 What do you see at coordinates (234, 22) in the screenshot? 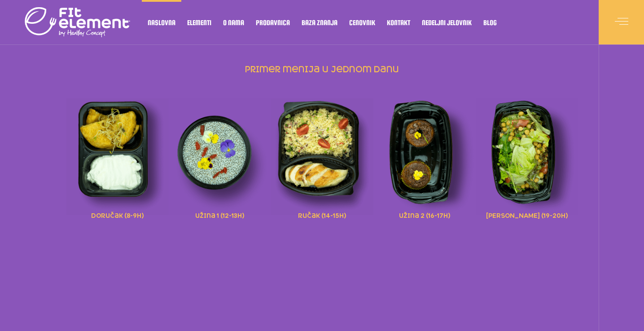
I see `span: O nama` at bounding box center [234, 22].